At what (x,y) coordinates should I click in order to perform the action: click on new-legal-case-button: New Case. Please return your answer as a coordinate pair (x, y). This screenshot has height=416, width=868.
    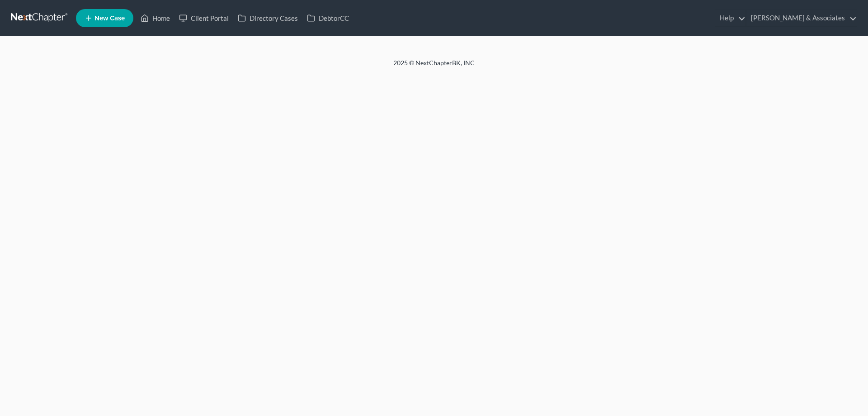
    Looking at the image, I should click on (105, 18).